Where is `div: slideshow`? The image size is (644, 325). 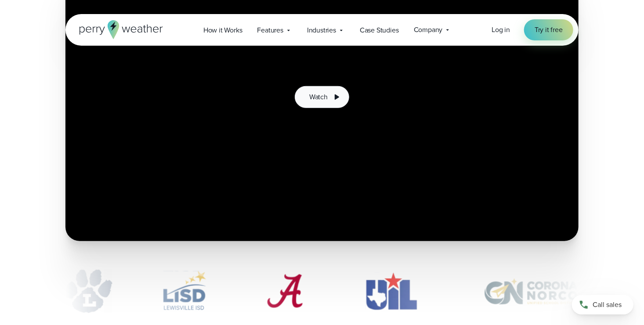
div: slideshow is located at coordinates (322, 294).